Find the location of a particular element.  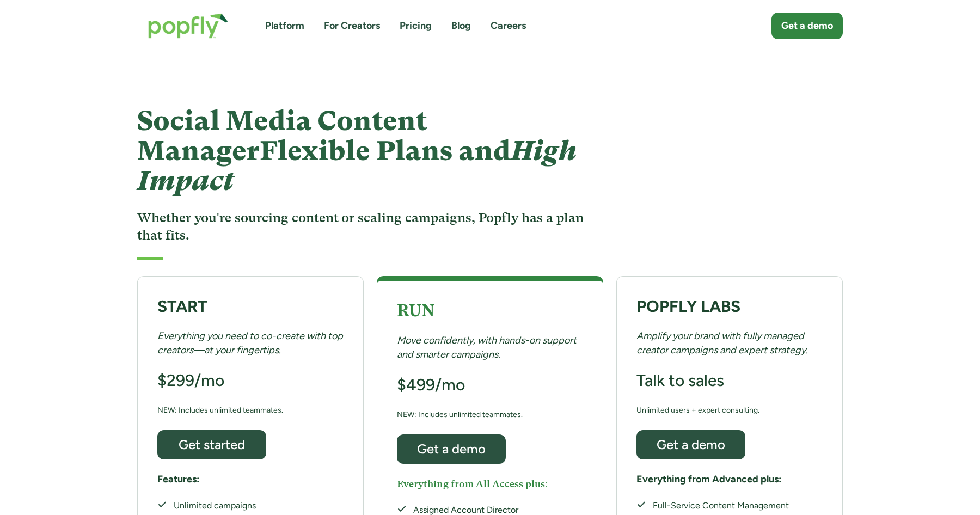

h3: $499/mo is located at coordinates (430, 385).